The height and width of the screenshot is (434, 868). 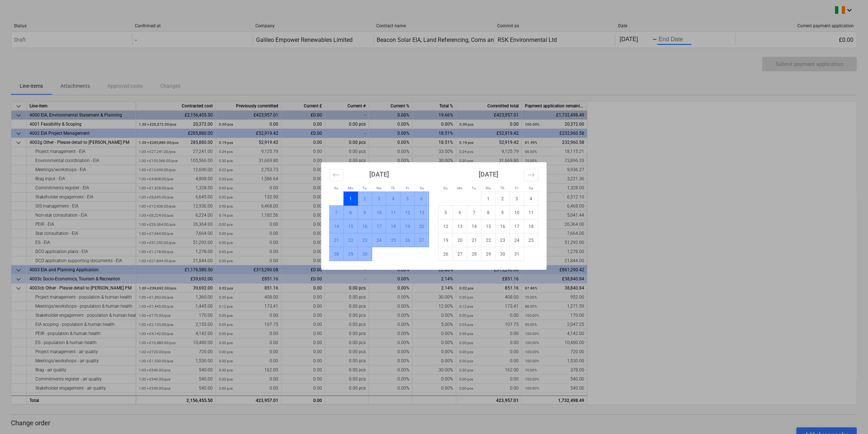 What do you see at coordinates (503, 241) in the screenshot?
I see `td: Choose Thursday, October 23, 2025 as your check-out date. It's available.` at bounding box center [503, 241].